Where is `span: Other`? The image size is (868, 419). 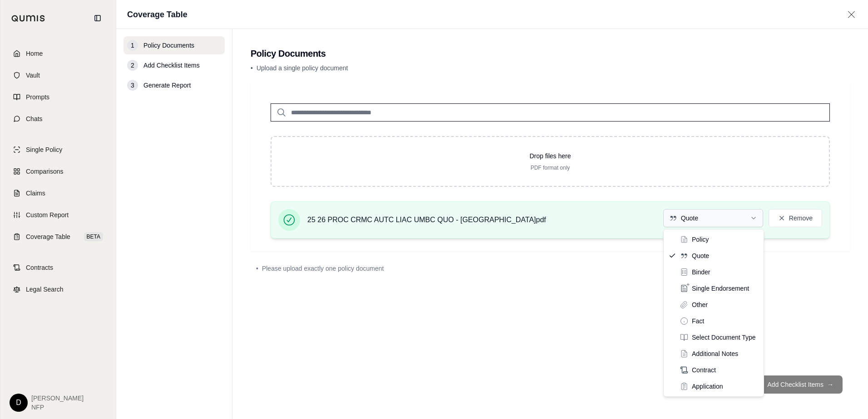 span: Other is located at coordinates (700, 305).